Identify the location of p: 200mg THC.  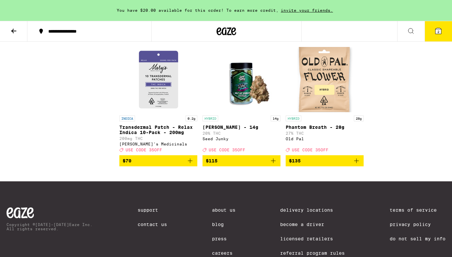
(158, 138).